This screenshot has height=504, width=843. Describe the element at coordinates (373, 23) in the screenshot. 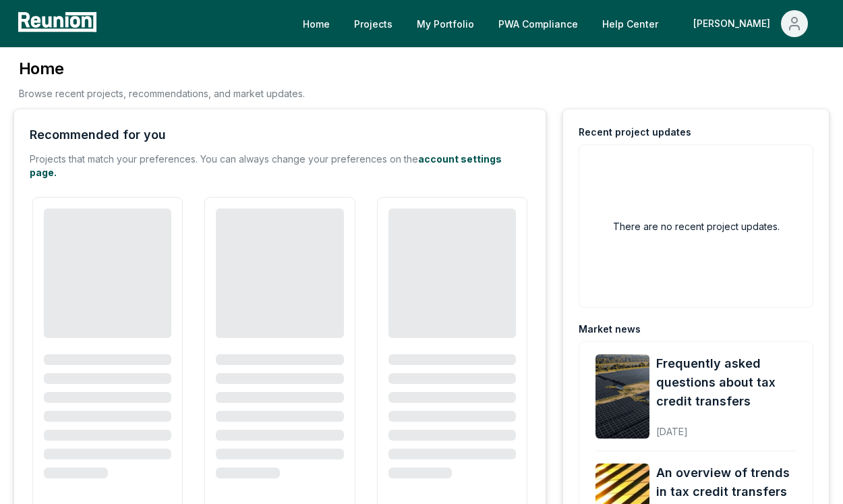

I see `a: Projects` at that location.